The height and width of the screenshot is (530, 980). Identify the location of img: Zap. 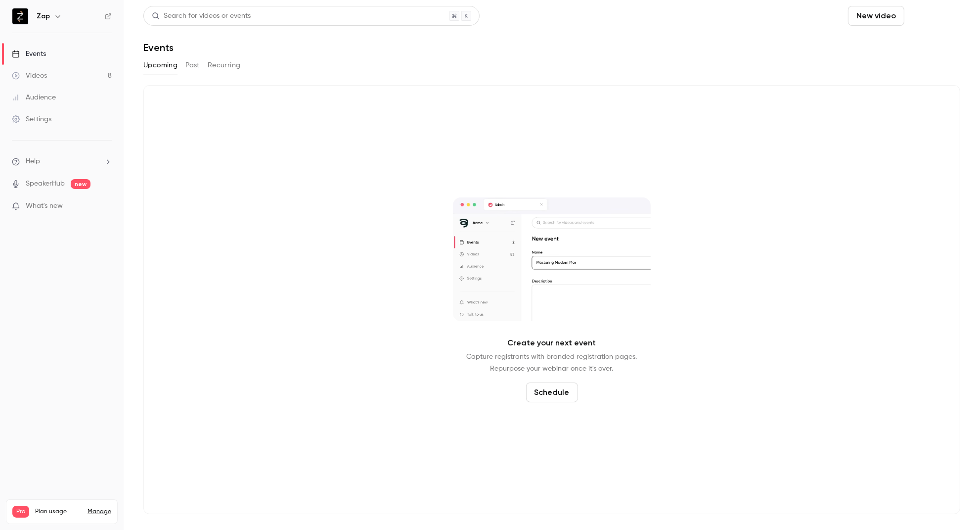
(20, 17).